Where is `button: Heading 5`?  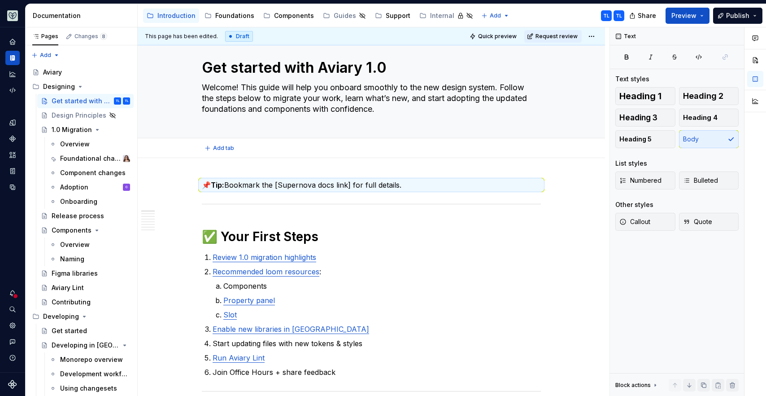
button: Heading 5 is located at coordinates (646, 139).